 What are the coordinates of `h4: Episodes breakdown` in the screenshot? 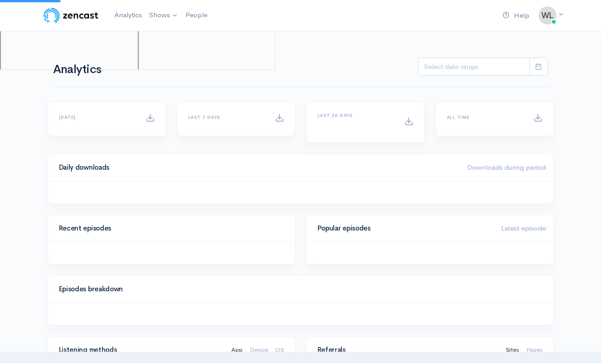 It's located at (298, 289).